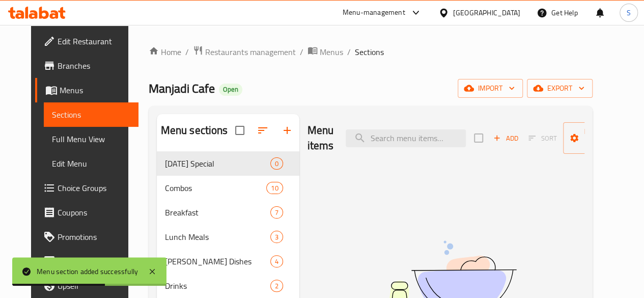  Describe the element at coordinates (559, 88) in the screenshot. I see `button: export` at that location.